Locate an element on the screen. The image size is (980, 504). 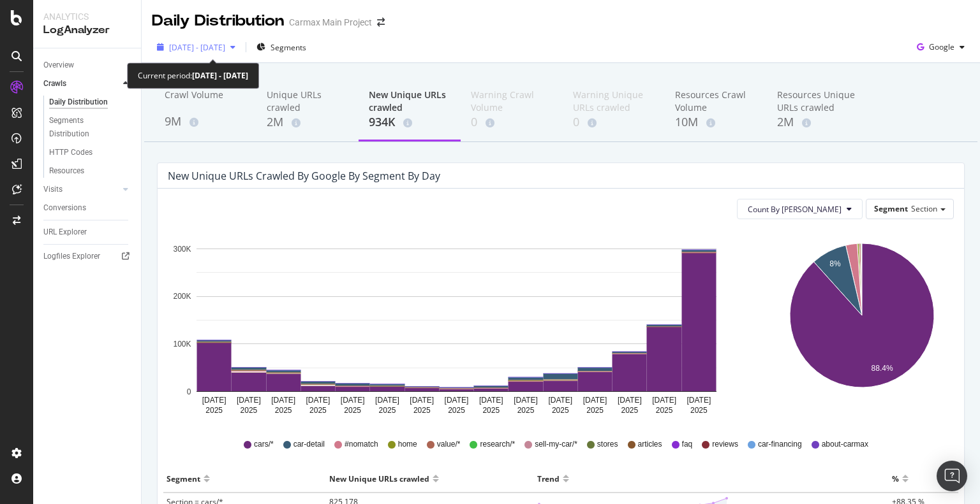
span: faq is located at coordinates (687, 444).